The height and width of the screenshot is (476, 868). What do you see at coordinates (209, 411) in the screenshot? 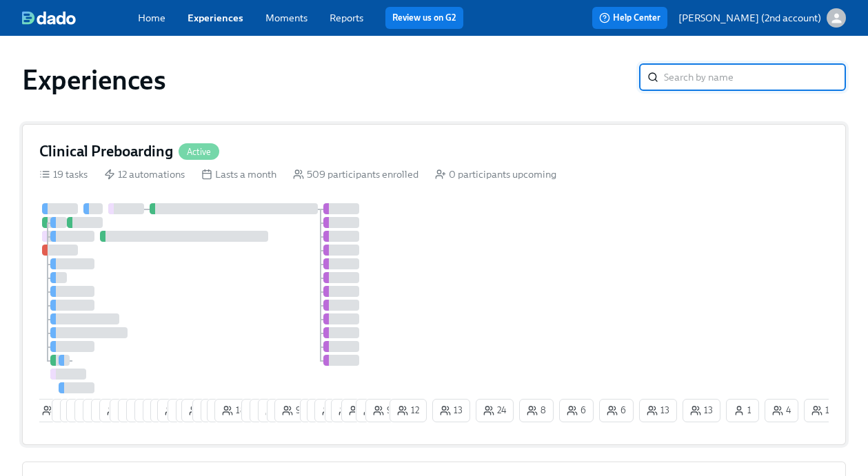
I see `span: 7` at bounding box center [209, 411].